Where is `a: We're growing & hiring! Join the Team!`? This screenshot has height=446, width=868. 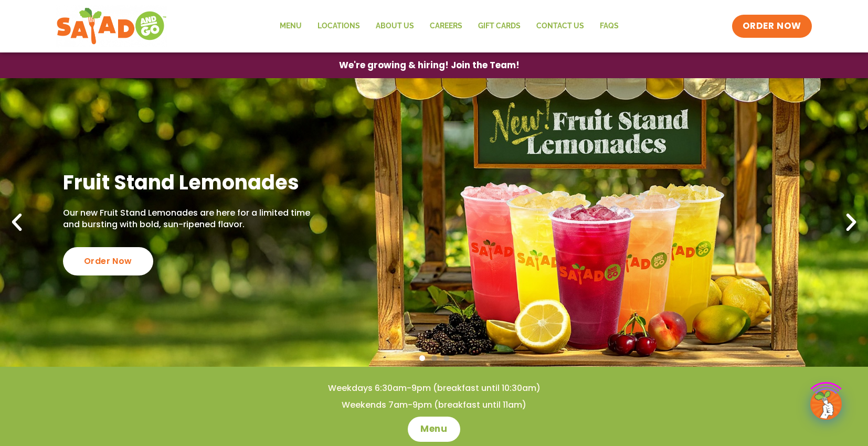 a: We're growing & hiring! Join the Team! is located at coordinates (429, 65).